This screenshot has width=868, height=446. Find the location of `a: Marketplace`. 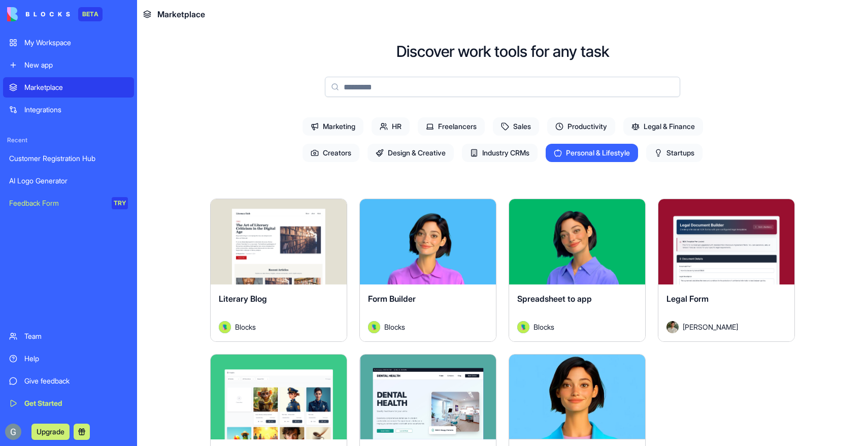

a: Marketplace is located at coordinates (68, 87).